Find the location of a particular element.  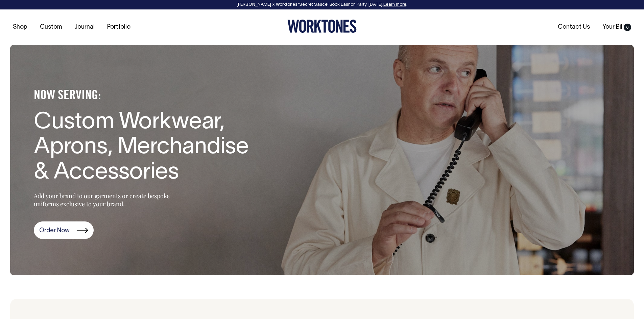

a: Journal is located at coordinates (84, 27).